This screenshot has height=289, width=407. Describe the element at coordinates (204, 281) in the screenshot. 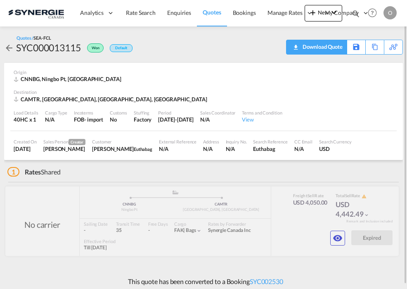

I see `p: This quote has been converted to a Booking` at that location.